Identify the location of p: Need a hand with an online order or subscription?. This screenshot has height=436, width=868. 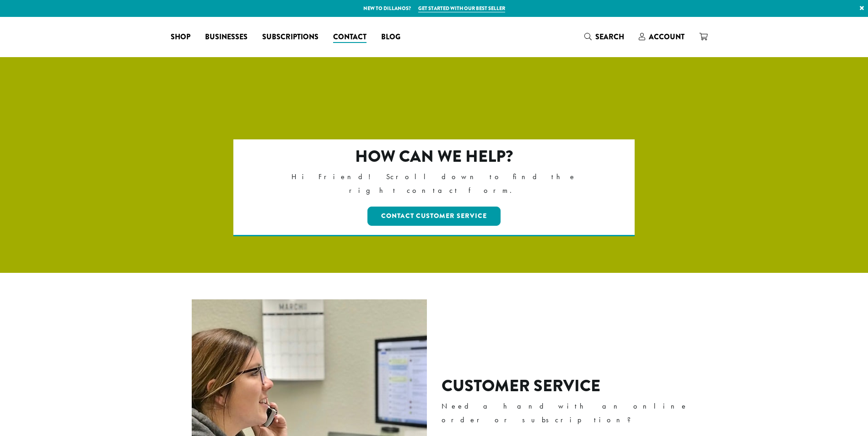
(571, 413).